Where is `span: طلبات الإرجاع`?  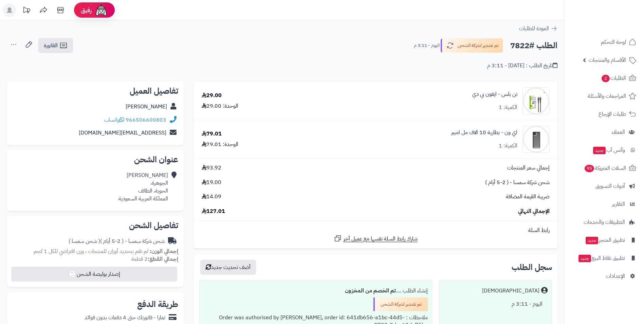 span: طلبات الإرجاع is located at coordinates (612, 114).